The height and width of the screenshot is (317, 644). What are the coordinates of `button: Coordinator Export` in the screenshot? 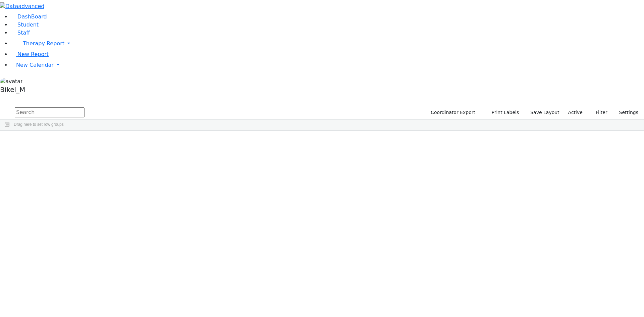 It's located at (452, 113).